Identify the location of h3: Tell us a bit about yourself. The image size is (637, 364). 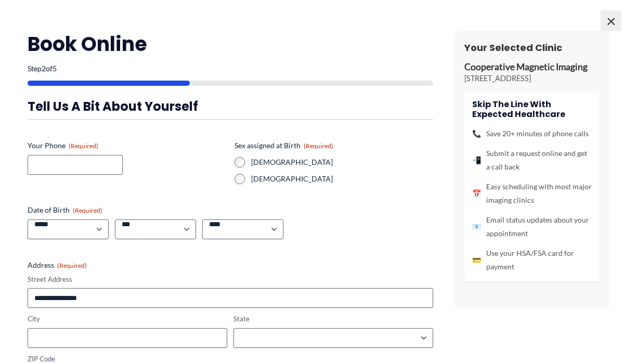
(230, 106).